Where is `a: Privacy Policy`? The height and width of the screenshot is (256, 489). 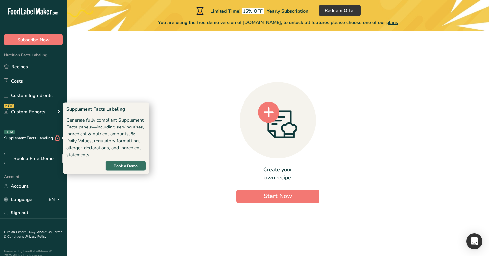 a: Privacy Policy is located at coordinates (36, 237).